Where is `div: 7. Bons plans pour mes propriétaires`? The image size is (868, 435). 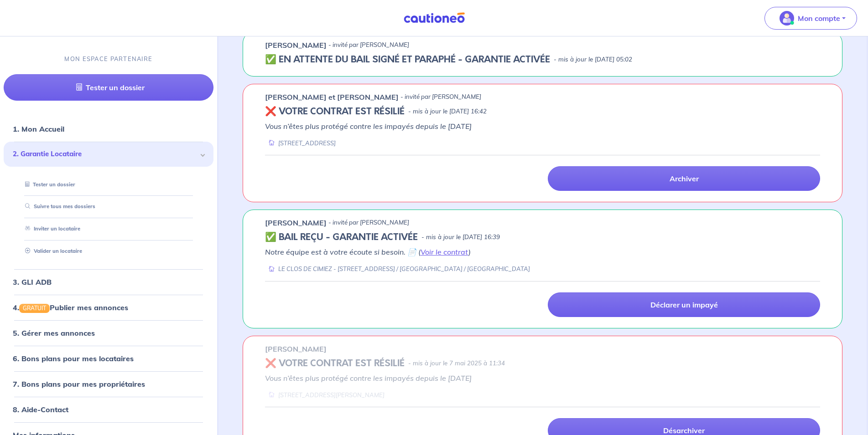 div: 7. Bons plans pour mes propriétaires is located at coordinates (108, 384).